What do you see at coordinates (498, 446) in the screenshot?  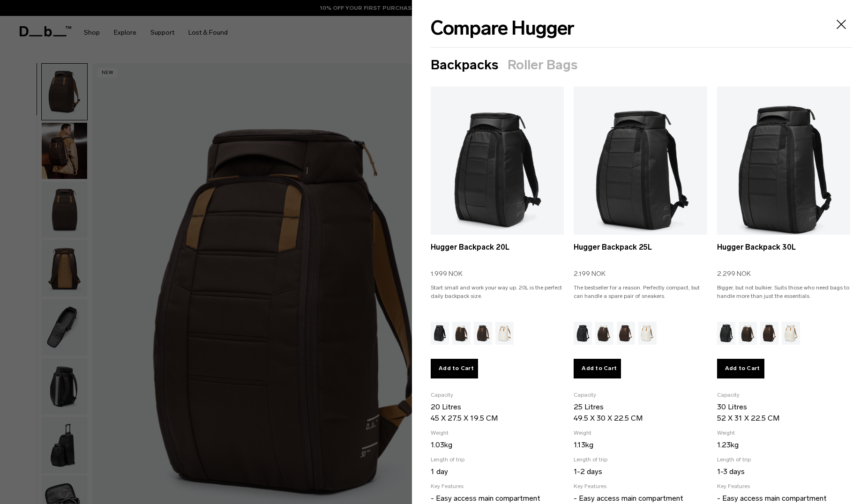 I see `p: 1.03kg` at bounding box center [498, 446].